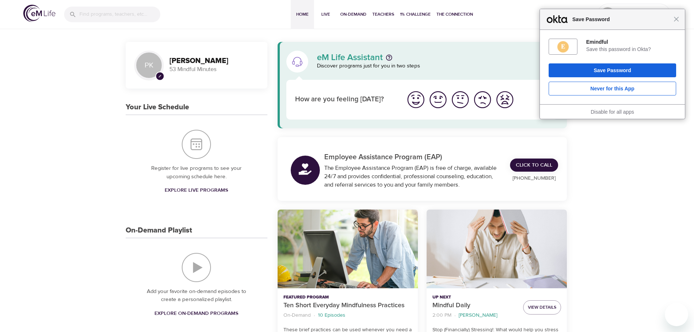 Image resolution: width=694 pixels, height=332 pixels. What do you see at coordinates (631, 49) in the screenshot?
I see `div: Save this password in Okta?` at bounding box center [631, 49].